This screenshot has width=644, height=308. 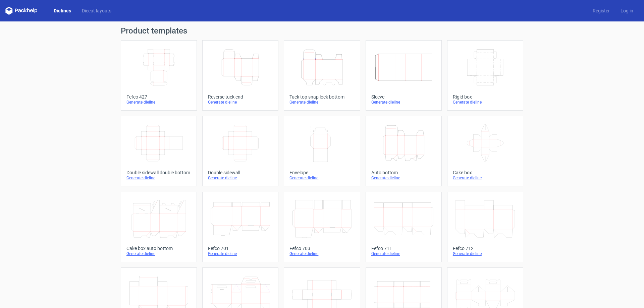 What do you see at coordinates (322, 97) in the screenshot?
I see `div: Tuck top snap lock bottom` at bounding box center [322, 97].